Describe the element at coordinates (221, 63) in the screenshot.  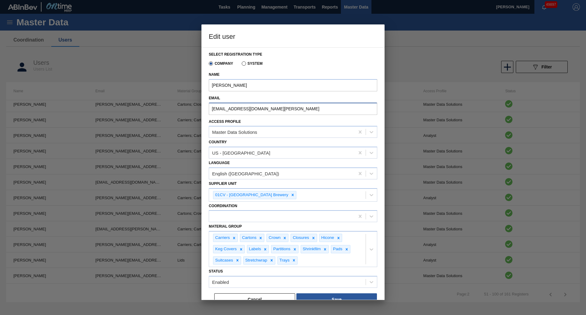
I see `label: Company` at that location.